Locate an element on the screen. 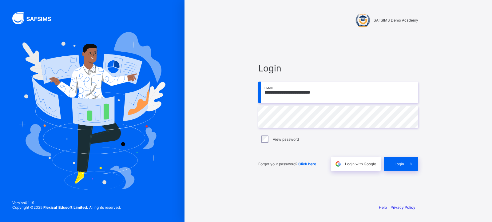 This screenshot has height=222, width=492. img: Hero Image is located at coordinates (92, 111).